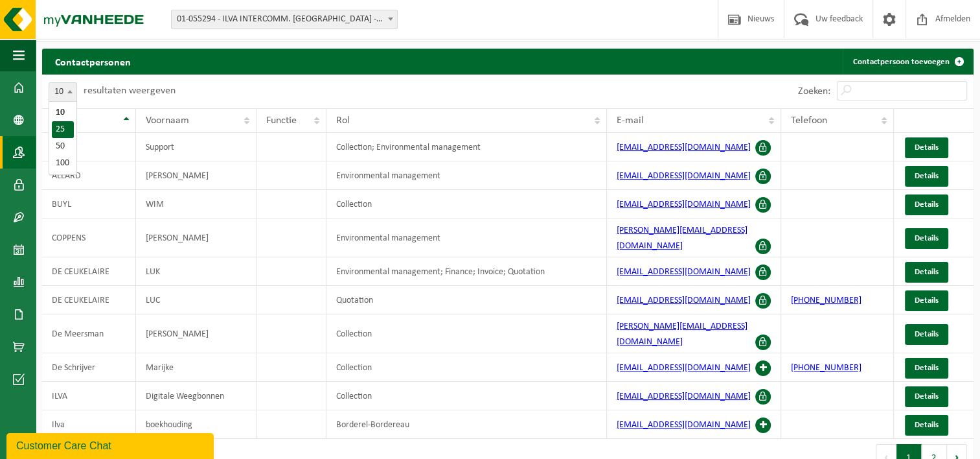 This screenshot has width=980, height=459. What do you see at coordinates (630, 121) in the screenshot?
I see `span: E-mail` at bounding box center [630, 121].